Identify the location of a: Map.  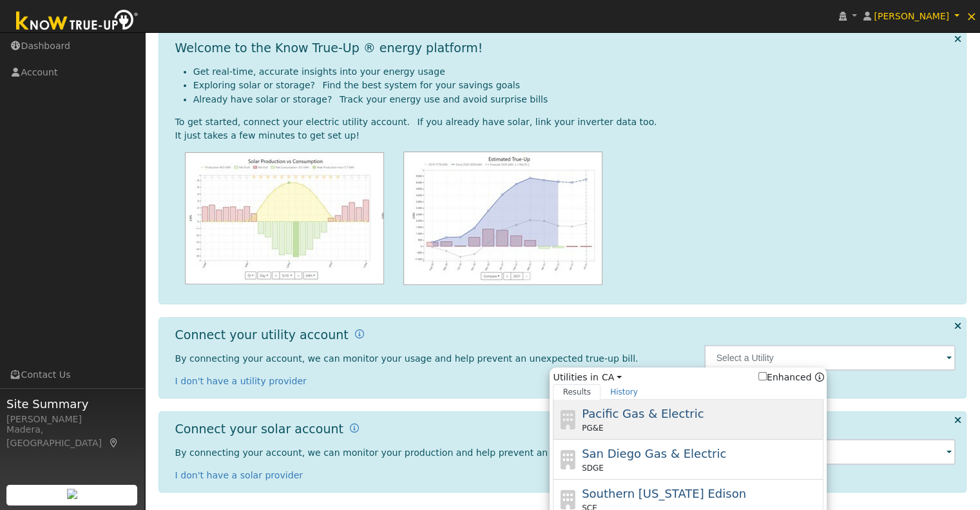
(114, 443).